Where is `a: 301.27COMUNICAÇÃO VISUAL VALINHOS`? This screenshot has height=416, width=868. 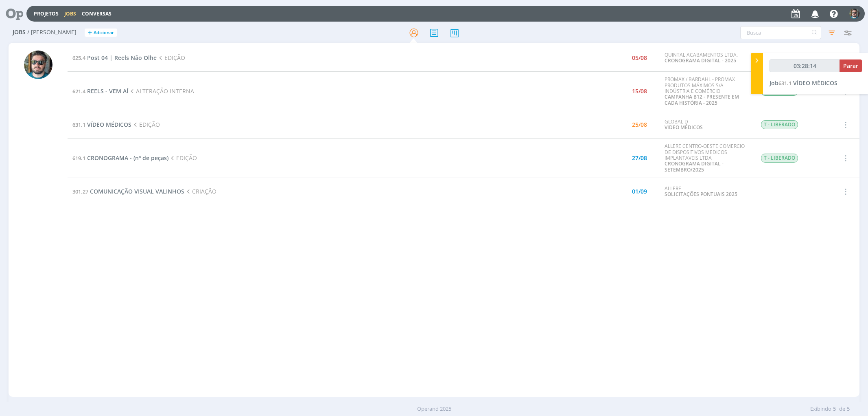 a: 301.27COMUNICAÇÃO VISUAL VALINHOS is located at coordinates (128, 191).